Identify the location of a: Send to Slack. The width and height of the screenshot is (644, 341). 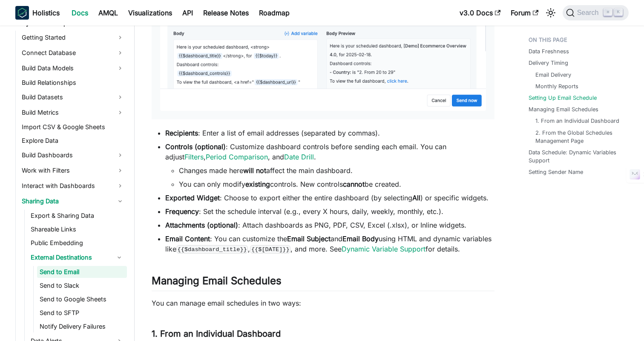
(82, 285).